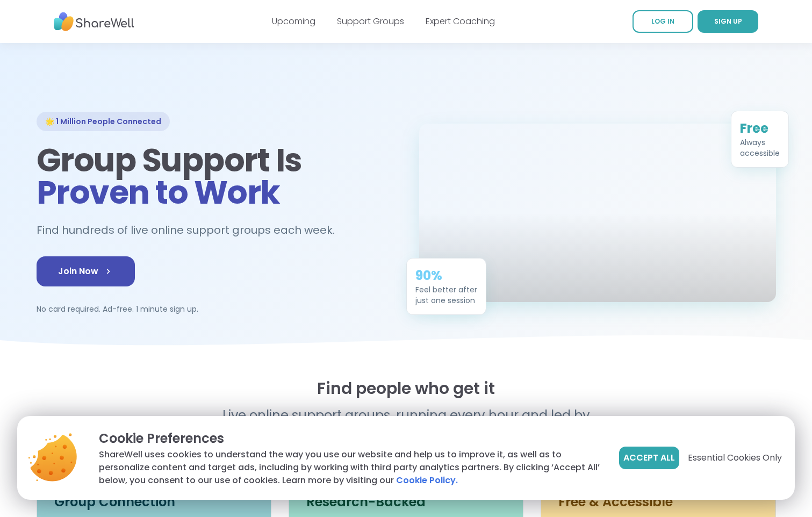  What do you see at coordinates (663, 22) in the screenshot?
I see `a: LOG IN` at bounding box center [663, 22].